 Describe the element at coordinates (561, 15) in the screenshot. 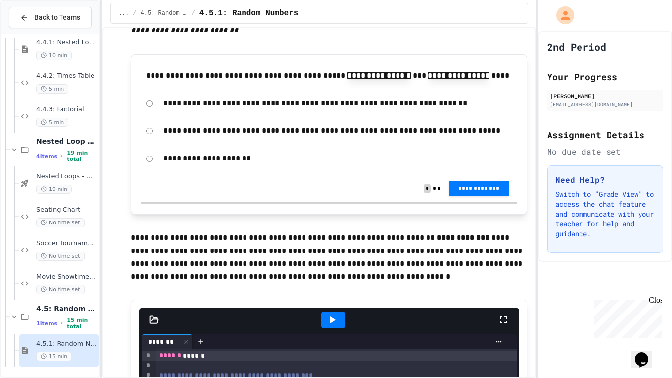

I see `div: My Account` at that location.